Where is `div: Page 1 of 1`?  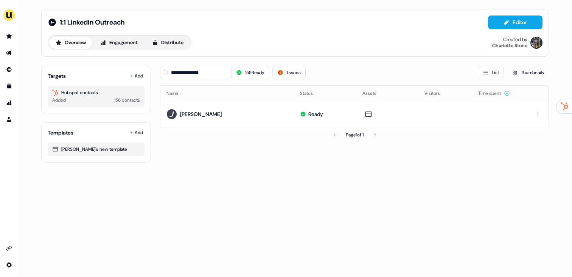
div: Page 1 of 1 is located at coordinates (355, 135).